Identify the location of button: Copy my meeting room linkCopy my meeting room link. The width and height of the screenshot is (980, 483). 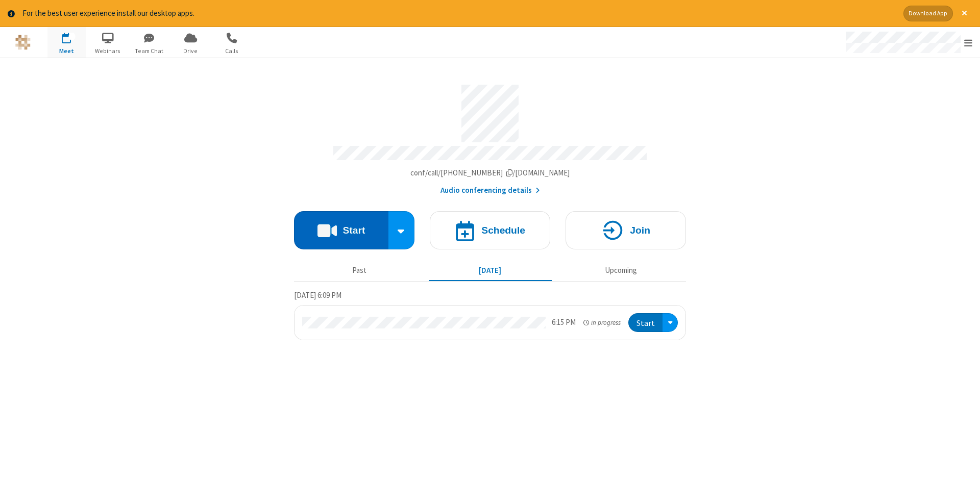
(490, 173).